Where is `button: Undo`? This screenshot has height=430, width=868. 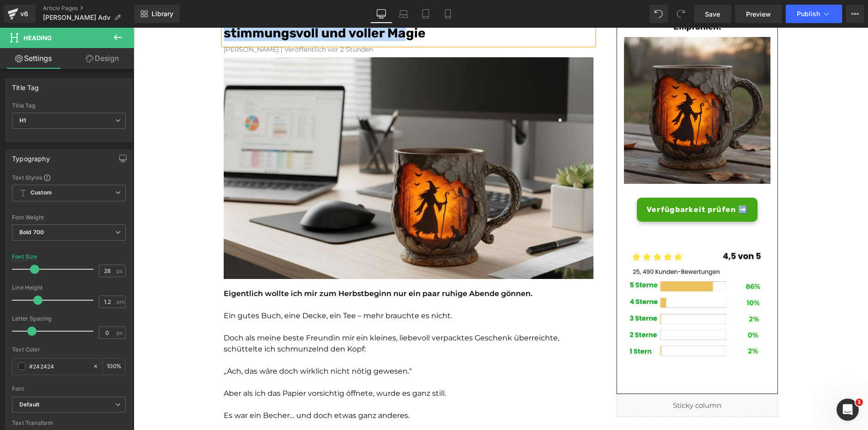
button: Undo is located at coordinates (659, 14).